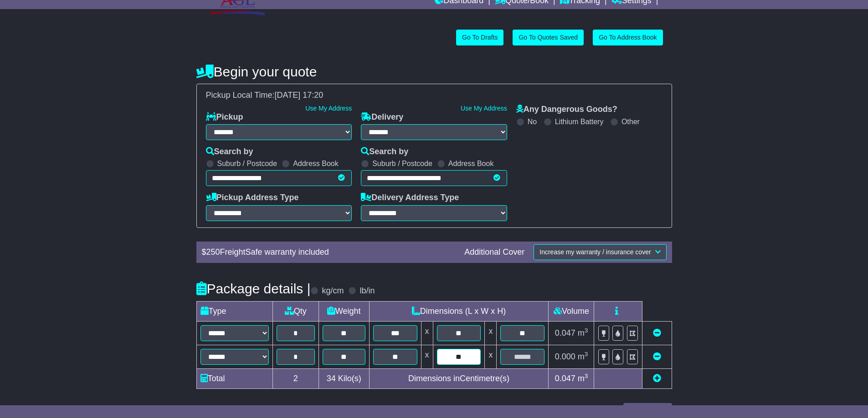 This screenshot has height=418, width=868. What do you see at coordinates (381, 118) in the screenshot?
I see `label: Delivery` at bounding box center [381, 118].